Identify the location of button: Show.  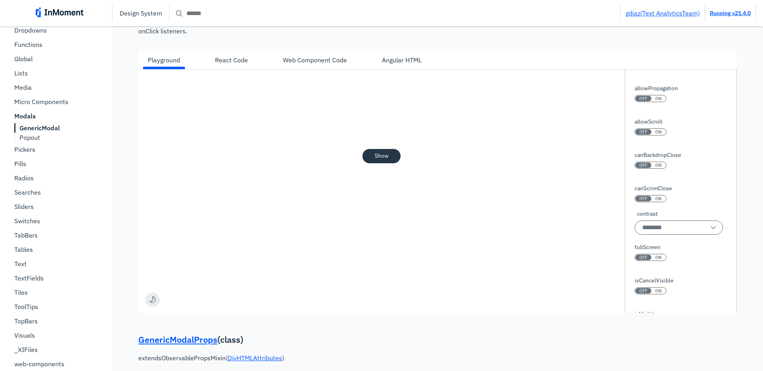
(381, 156).